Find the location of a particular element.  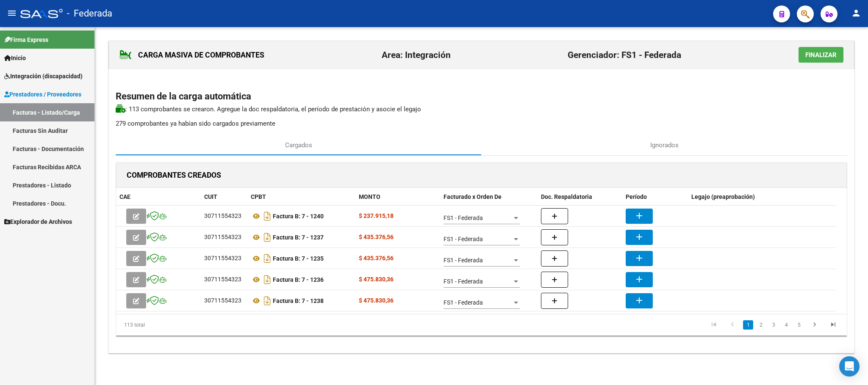

li: page 1 is located at coordinates (748, 325).